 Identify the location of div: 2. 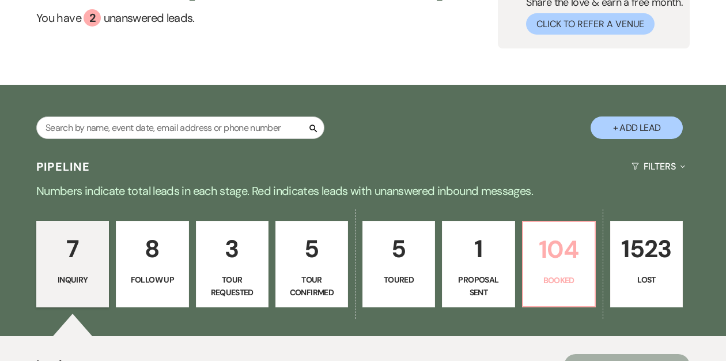
(92, 18).